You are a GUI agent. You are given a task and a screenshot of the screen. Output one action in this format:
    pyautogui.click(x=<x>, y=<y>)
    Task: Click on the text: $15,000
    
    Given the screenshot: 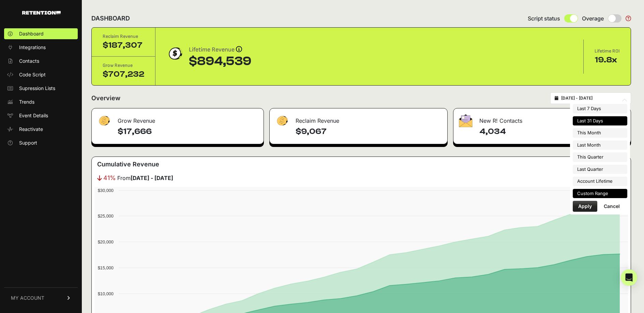 What is the action you would take?
    pyautogui.click(x=106, y=268)
    